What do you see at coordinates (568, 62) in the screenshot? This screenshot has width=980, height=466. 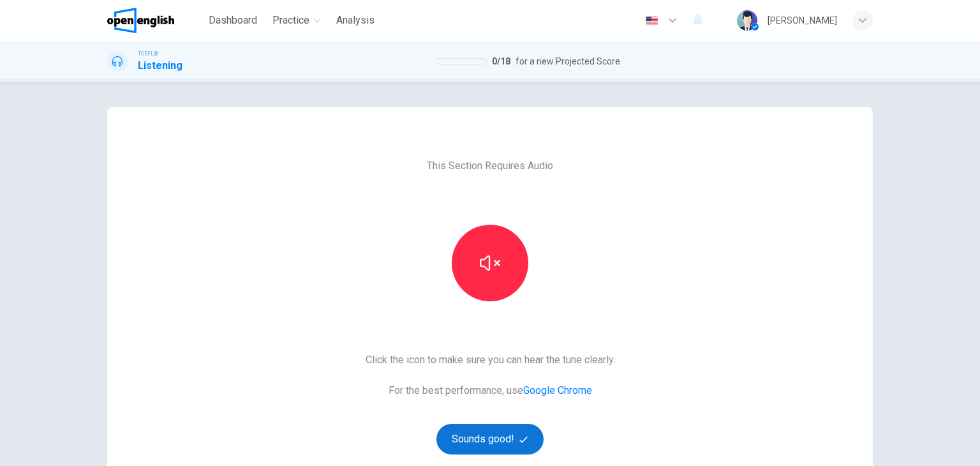 I see `span: for a new Projected Score` at bounding box center [568, 62].